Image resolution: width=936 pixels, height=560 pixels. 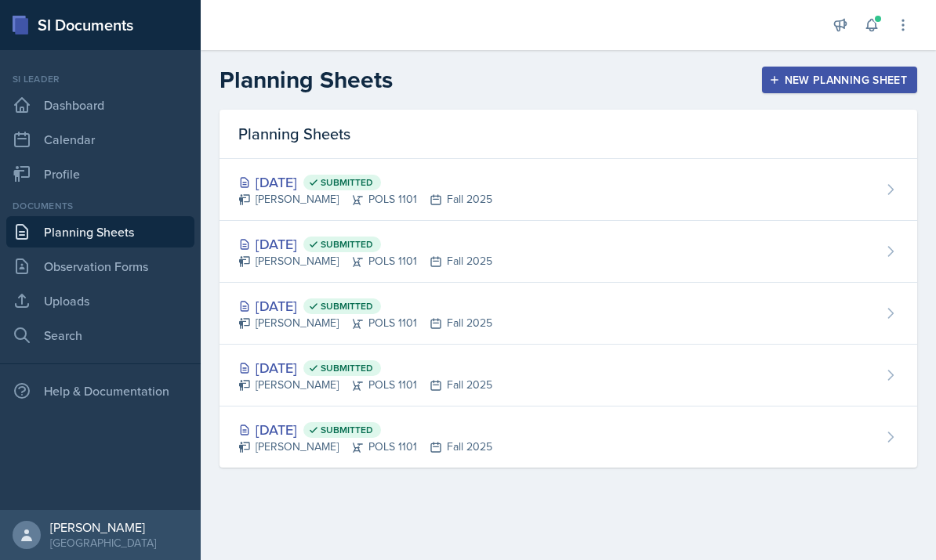 I want to click on a: Search, so click(x=100, y=335).